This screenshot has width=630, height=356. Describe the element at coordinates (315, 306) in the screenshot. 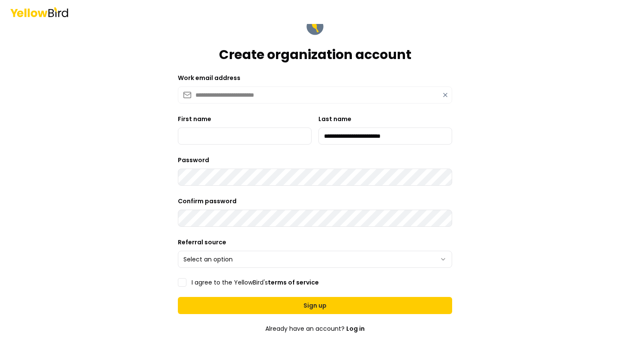

I see `button: Sign up` at that location.